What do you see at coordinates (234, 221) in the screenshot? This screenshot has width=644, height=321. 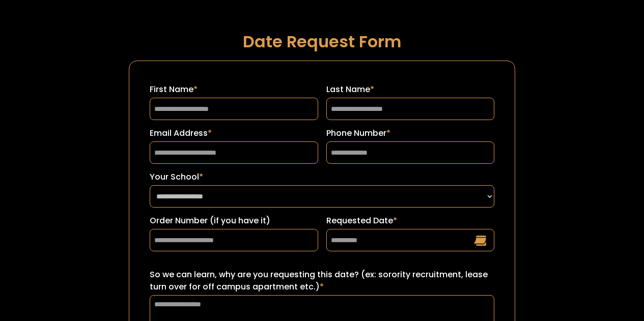 I see `label: Order Number (if you have it)` at bounding box center [234, 221].